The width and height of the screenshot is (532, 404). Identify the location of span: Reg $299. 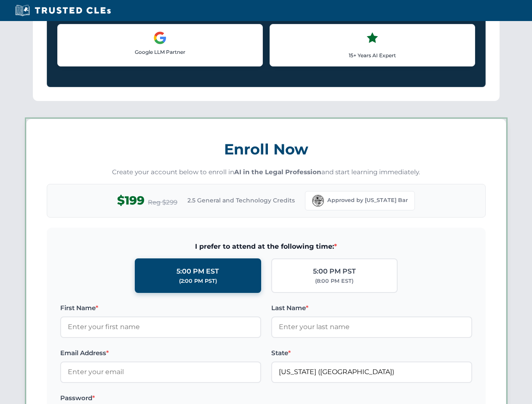
(162, 202).